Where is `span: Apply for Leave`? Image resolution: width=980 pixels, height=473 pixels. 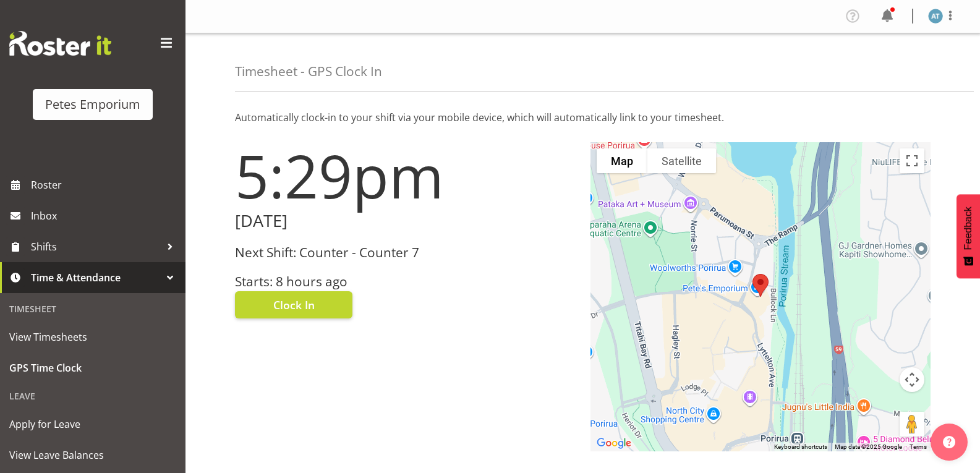
span: Apply for Leave is located at coordinates (93, 425).